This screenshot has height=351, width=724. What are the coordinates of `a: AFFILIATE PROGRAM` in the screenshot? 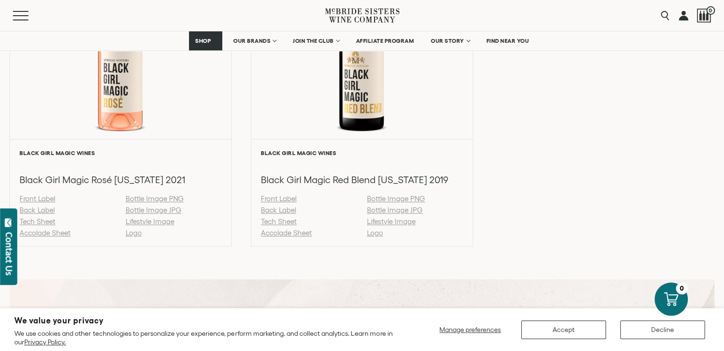 It's located at (385, 41).